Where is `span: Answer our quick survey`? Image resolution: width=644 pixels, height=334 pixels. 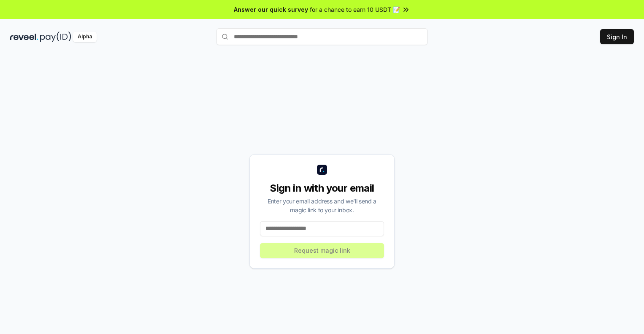 span: Answer our quick survey is located at coordinates (271, 9).